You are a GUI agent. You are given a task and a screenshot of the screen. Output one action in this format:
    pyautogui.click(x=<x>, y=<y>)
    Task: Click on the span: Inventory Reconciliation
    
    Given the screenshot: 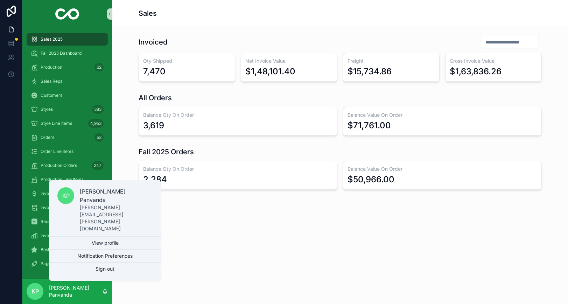 What is the action you would take?
    pyautogui.click(x=64, y=235)
    